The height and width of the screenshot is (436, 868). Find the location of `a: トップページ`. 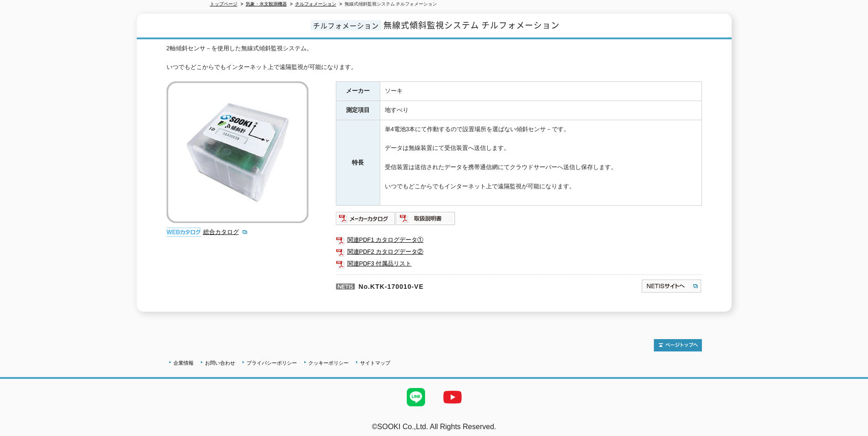

a: トップページ is located at coordinates (224, 3).